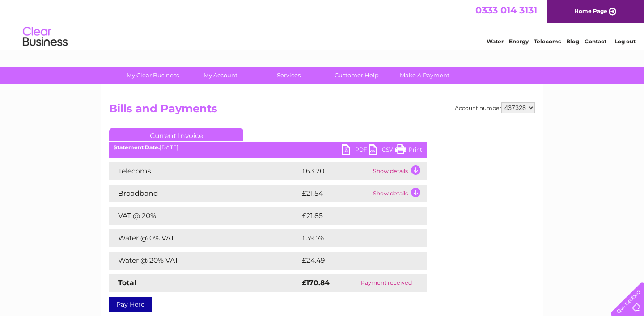  What do you see at coordinates (425, 75) in the screenshot?
I see `a: Make A Payment` at bounding box center [425, 75].